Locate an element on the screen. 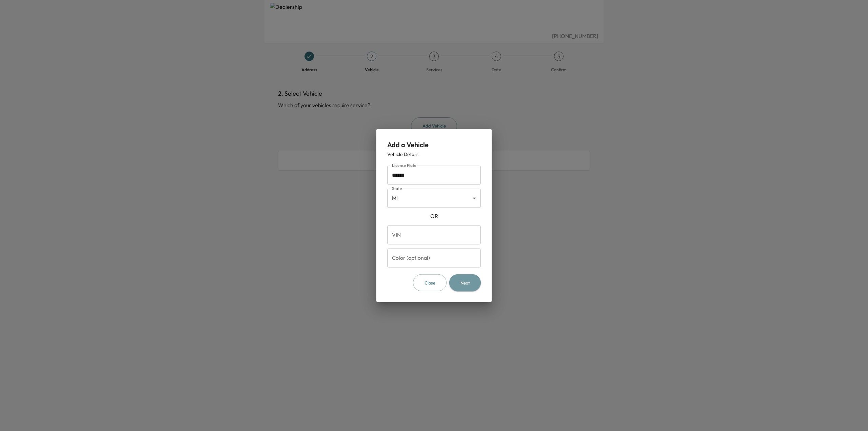  div: MI is located at coordinates (434, 198).